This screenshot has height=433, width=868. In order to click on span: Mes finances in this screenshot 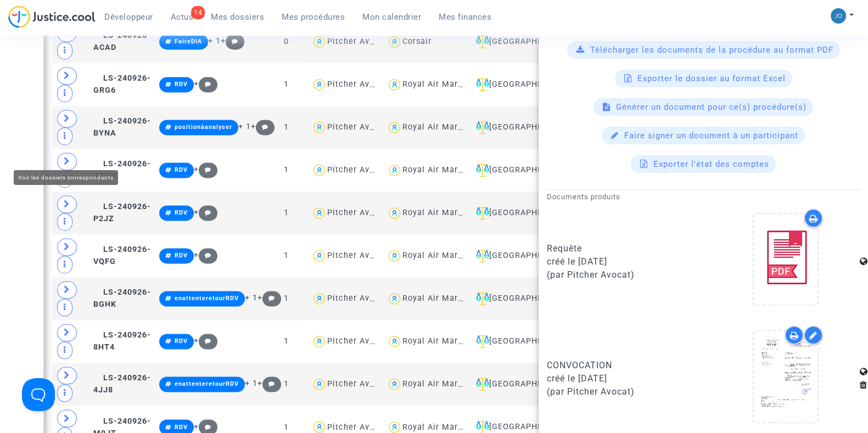, I will do `click(465, 17)`.